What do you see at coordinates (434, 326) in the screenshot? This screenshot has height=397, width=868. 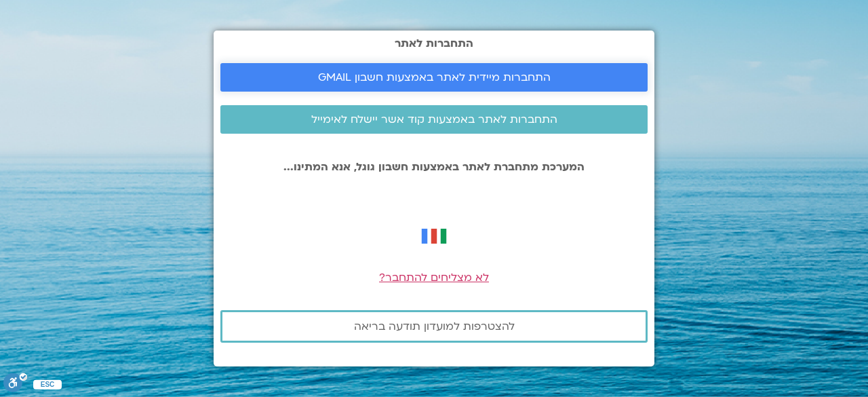 I see `span: להצטרפות למועדון תודעה בריאה` at bounding box center [434, 326].